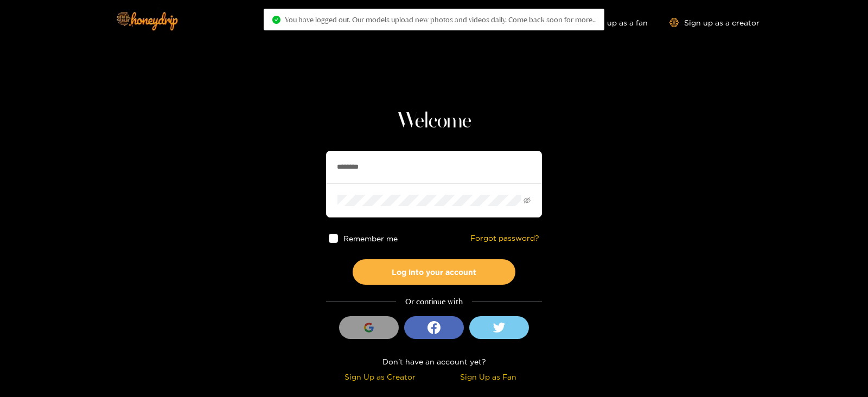 The height and width of the screenshot is (397, 868). I want to click on div: Sign Up as Fan, so click(488, 376).